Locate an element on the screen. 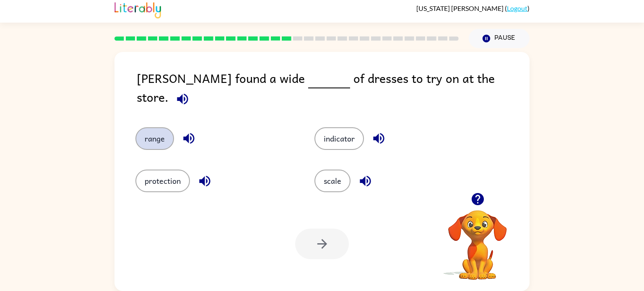 The width and height of the screenshot is (644, 291). button: scale is located at coordinates (333, 181).